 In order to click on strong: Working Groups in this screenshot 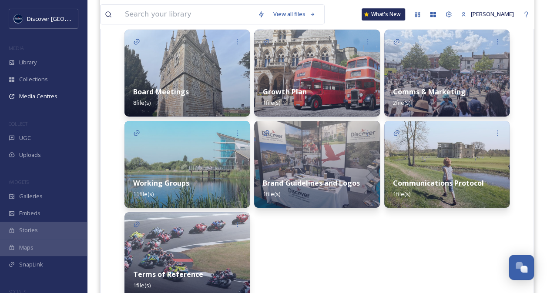, I will do `click(161, 183)`.